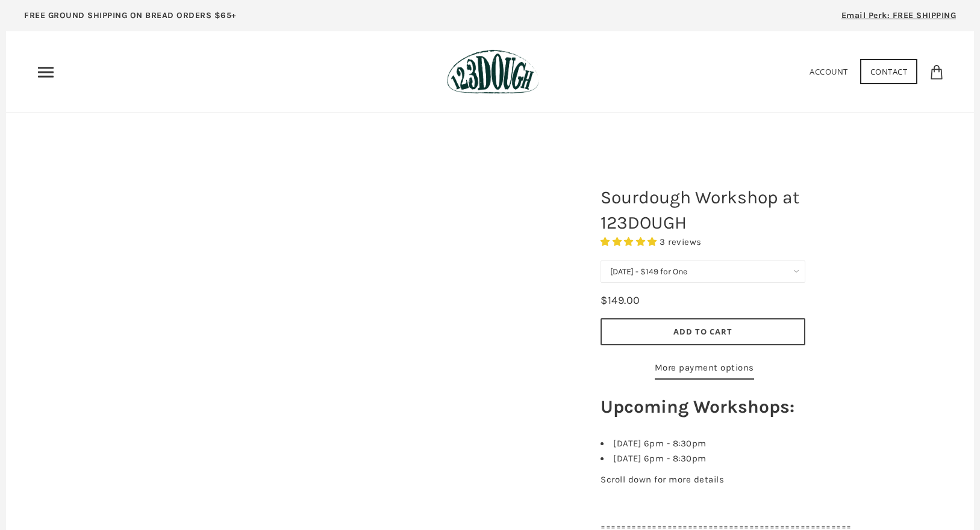 The height and width of the screenshot is (530, 980). What do you see at coordinates (703, 332) in the screenshot?
I see `span: Add to Cart` at bounding box center [703, 332].